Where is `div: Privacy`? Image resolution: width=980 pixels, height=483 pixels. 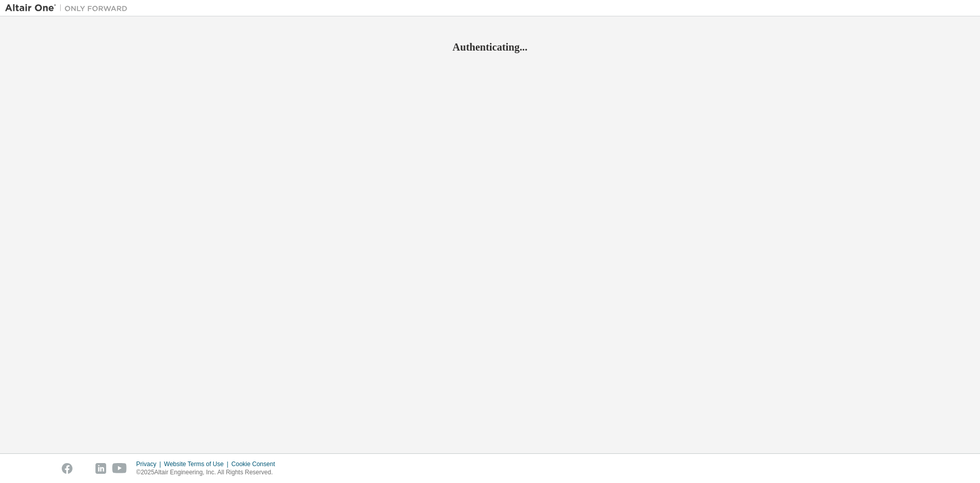
div: Privacy is located at coordinates (150, 464).